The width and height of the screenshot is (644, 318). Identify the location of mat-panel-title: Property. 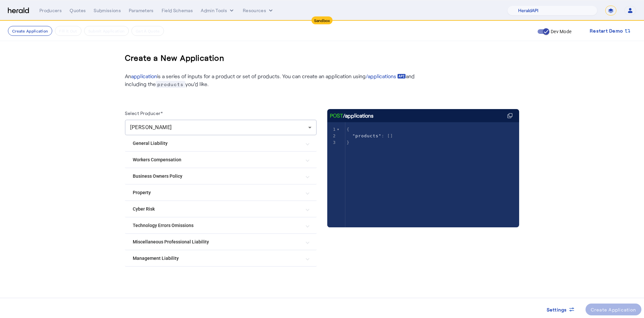
(217, 193).